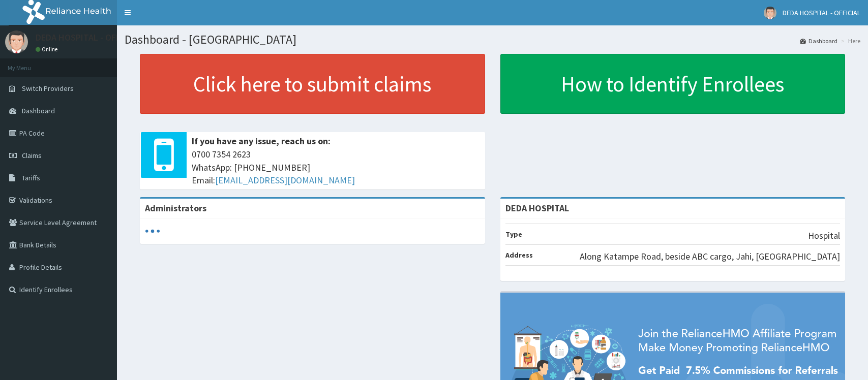 The image size is (868, 380). What do you see at coordinates (48, 88) in the screenshot?
I see `span: Switch Providers` at bounding box center [48, 88].